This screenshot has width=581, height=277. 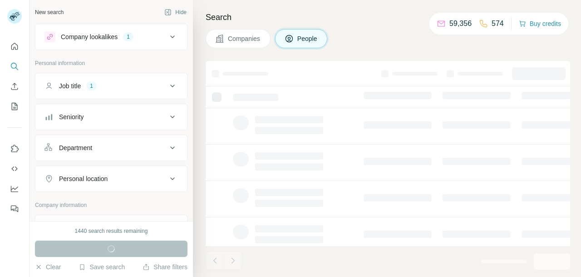 I want to click on div: Personal location, so click(x=83, y=178).